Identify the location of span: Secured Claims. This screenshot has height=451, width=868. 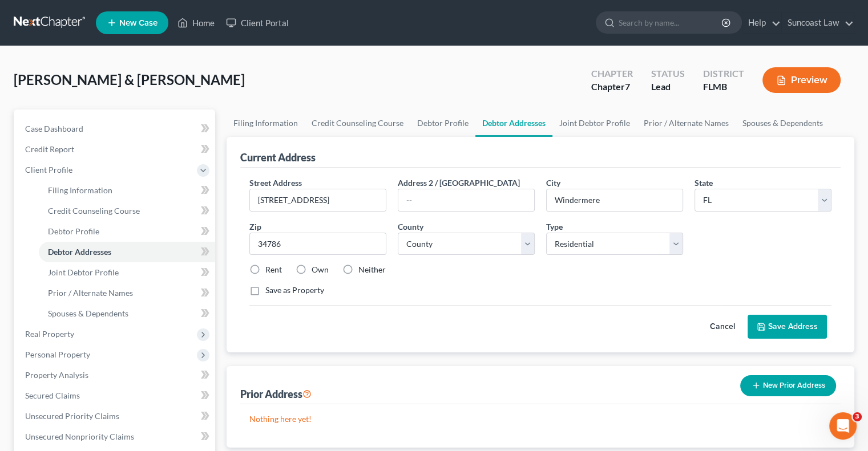
(53, 395).